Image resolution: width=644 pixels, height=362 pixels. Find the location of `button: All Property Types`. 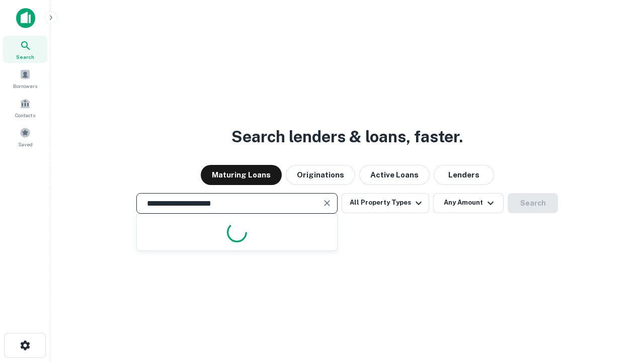

button: All Property Types is located at coordinates (385, 203).